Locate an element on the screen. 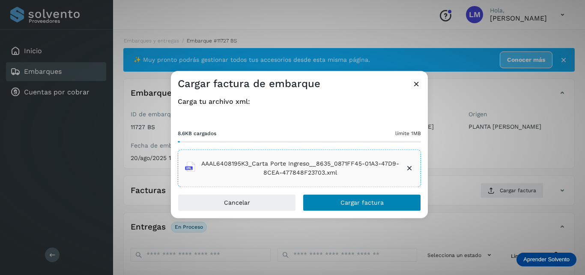 Image resolution: width=585 pixels, height=275 pixels. h3: Cargar factura de embarque is located at coordinates (249, 84).